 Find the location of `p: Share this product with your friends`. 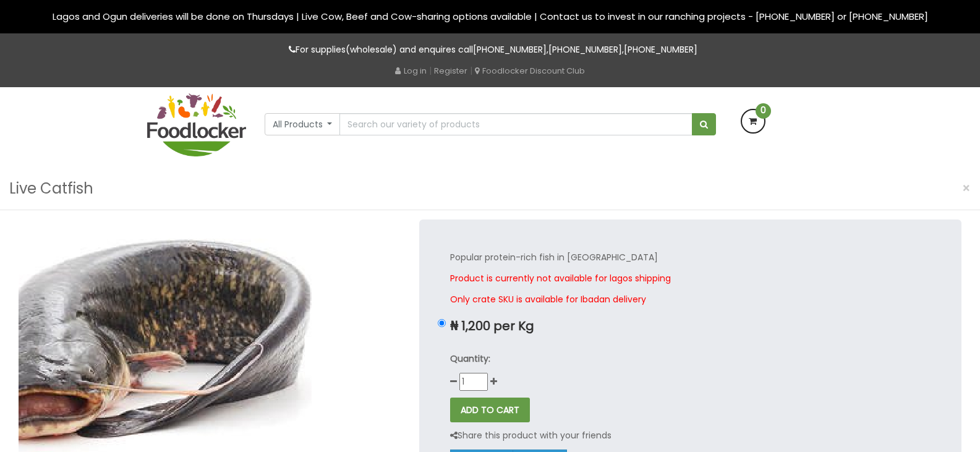

p: Share this product with your friends is located at coordinates (531, 435).